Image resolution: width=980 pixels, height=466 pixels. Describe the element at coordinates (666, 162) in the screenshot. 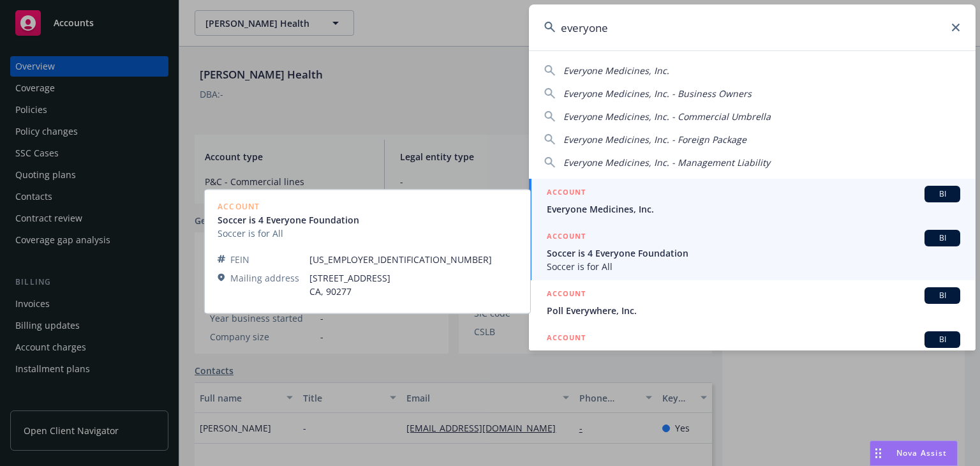

I see `span: Everyone Medicines, Inc. - Management Liability` at that location.